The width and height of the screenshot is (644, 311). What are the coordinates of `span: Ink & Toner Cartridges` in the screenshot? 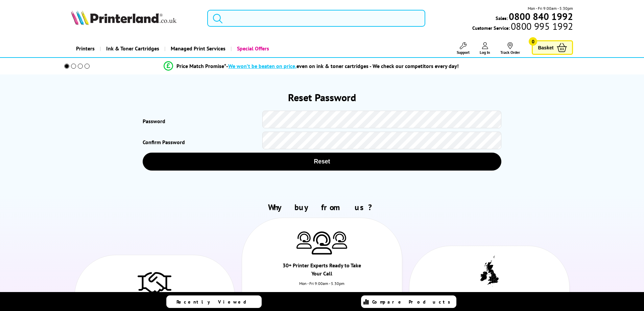 It's located at (133, 49).